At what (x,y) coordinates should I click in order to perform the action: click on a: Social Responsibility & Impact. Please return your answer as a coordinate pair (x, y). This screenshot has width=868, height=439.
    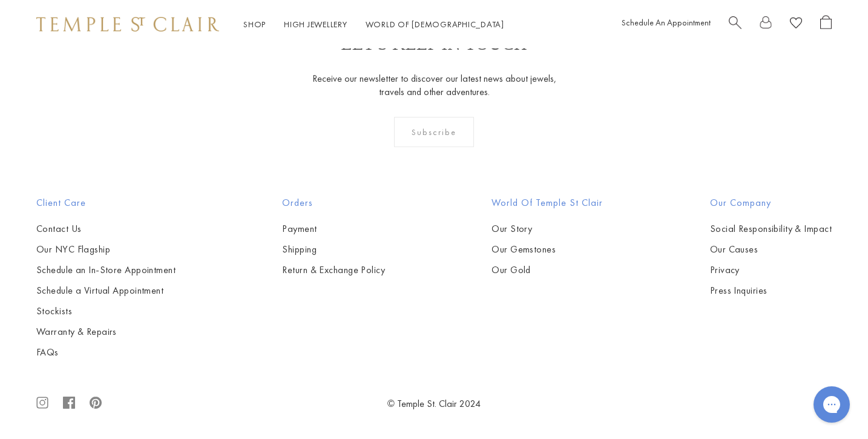
    Looking at the image, I should click on (771, 229).